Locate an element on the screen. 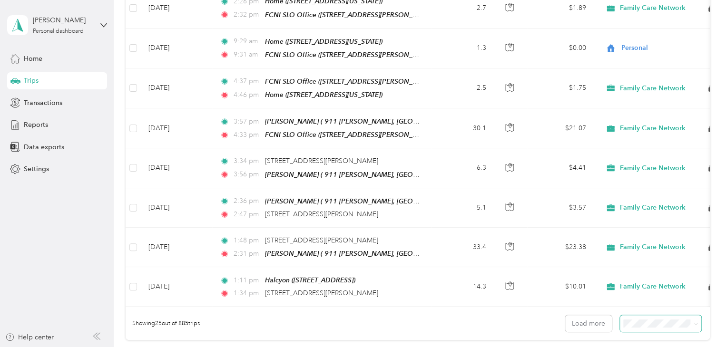 The image size is (726, 347). td: $10.01 is located at coordinates (560, 287).